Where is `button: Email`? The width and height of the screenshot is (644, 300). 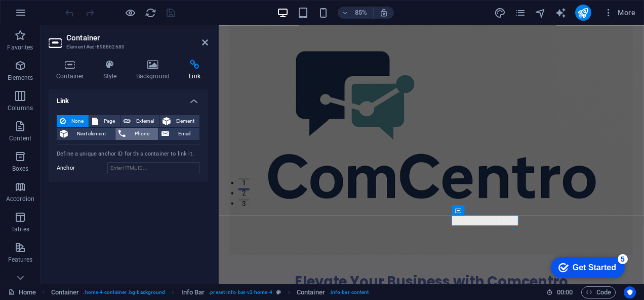
button: Email is located at coordinates (179, 134).